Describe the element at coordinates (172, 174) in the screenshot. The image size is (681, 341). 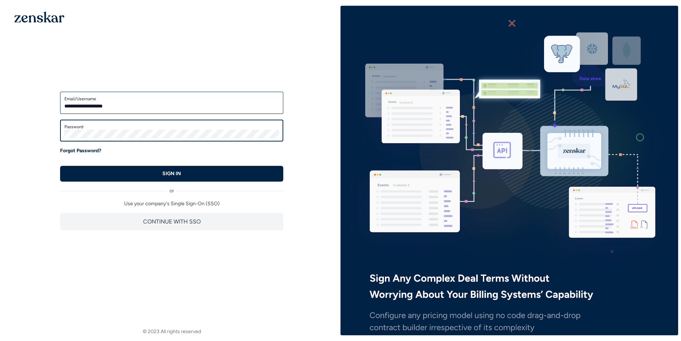
I see `button: SIGN IN` at that location.